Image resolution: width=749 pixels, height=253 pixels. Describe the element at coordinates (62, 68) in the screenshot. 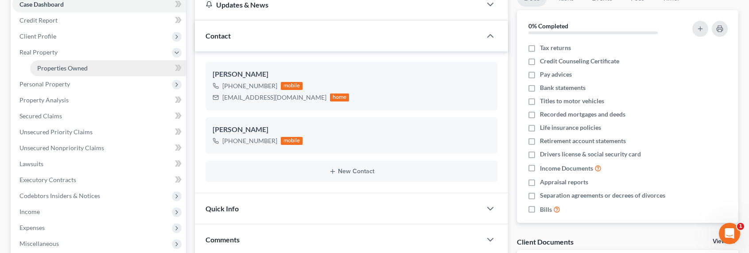

I see `span: Properties Owned` at that location.